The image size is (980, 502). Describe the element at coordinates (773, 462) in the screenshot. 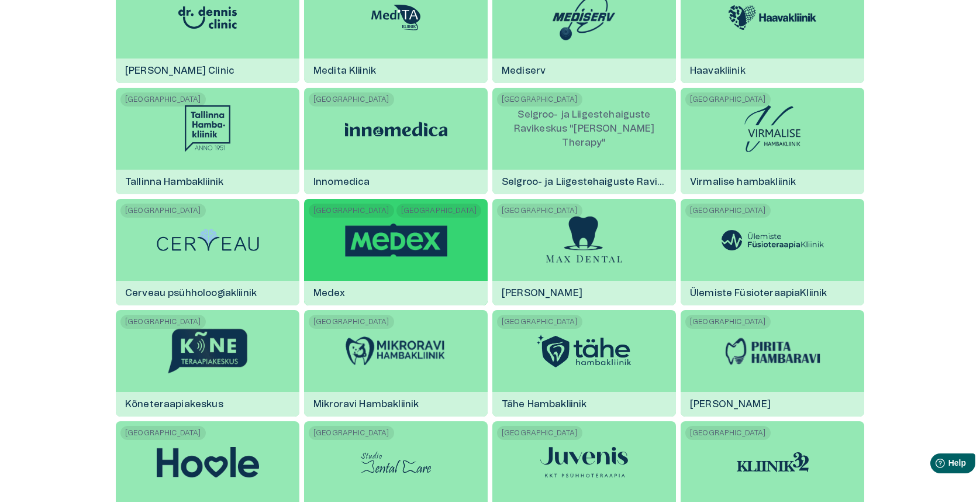

I see `img: Kliinik 32 logo` at that location.